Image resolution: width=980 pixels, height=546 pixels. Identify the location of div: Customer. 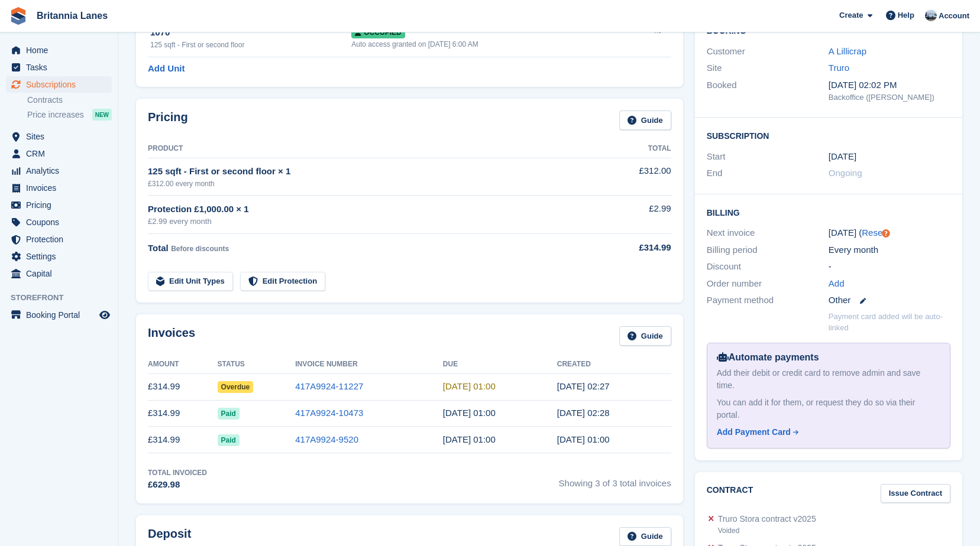
(768, 51).